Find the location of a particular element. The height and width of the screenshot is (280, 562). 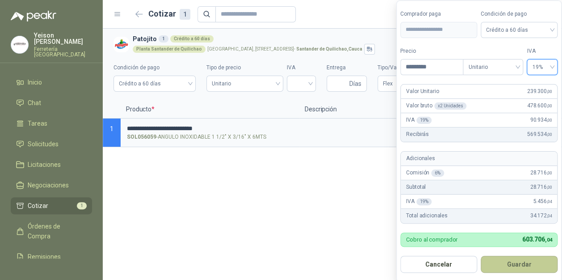

h3: Patojito is located at coordinates (340, 39).